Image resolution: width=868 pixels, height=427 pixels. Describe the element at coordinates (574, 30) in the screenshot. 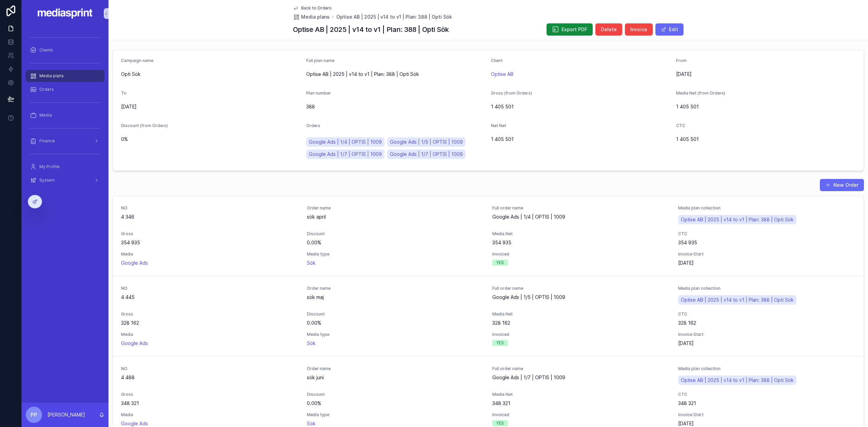

I see `span: Export PDF` at that location.